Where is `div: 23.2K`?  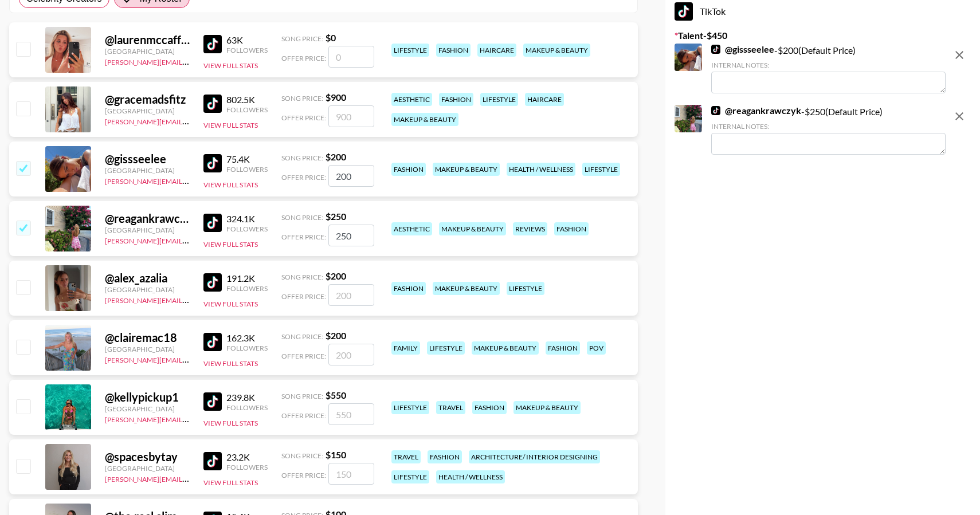 div: 23.2K is located at coordinates (247, 457).